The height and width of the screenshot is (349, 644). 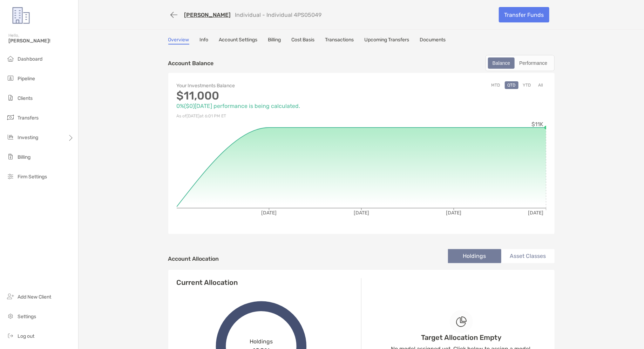 What do you see at coordinates (239, 41) in the screenshot?
I see `a: Account Settings` at bounding box center [239, 41].